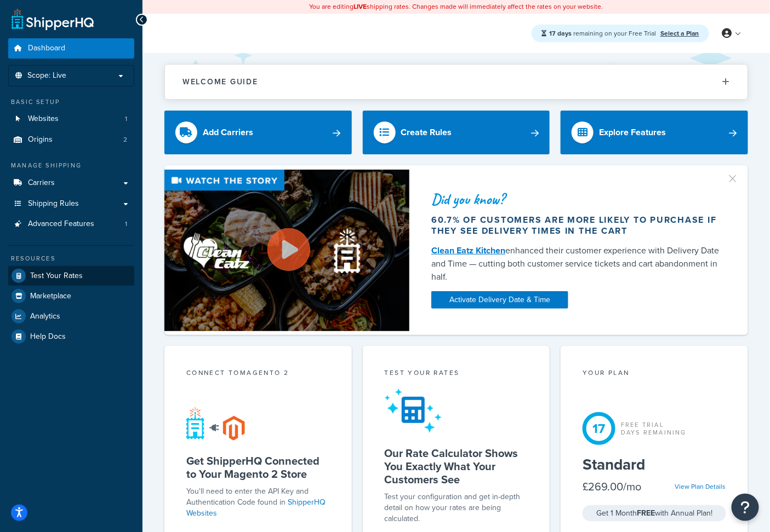 Image resolution: width=770 pixels, height=532 pixels. What do you see at coordinates (71, 224) in the screenshot?
I see `li: Advanced Features` at bounding box center [71, 224].